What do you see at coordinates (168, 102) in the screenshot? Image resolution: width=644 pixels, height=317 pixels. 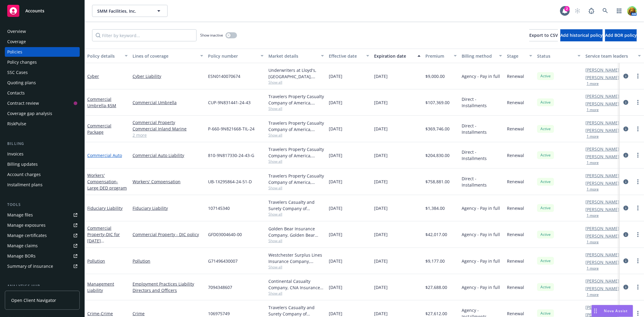 I see `a: Commercial Umbrella` at bounding box center [168, 102].